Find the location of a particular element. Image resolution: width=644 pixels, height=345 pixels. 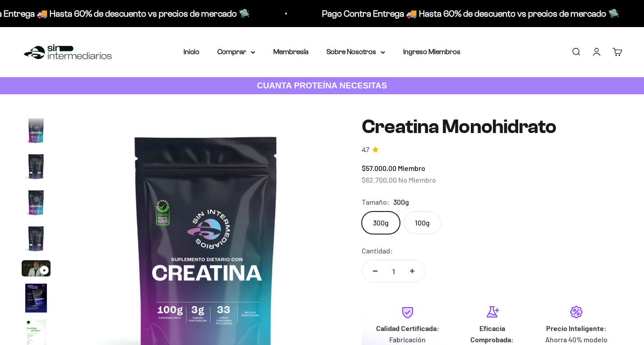

button: Ir al artículo 2 is located at coordinates (36, 168).